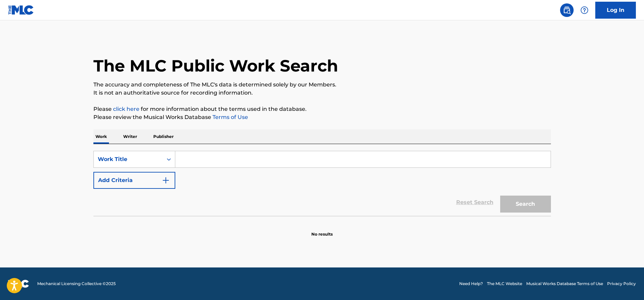 The width and height of the screenshot is (644, 300). I want to click on p: Writer, so click(130, 137).